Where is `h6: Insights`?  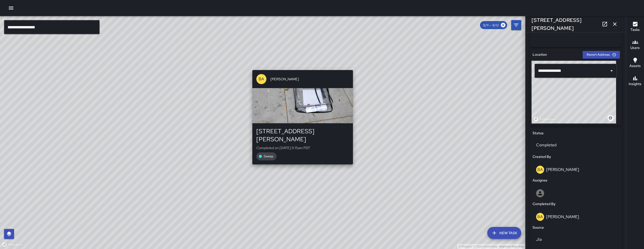
h6: Insights is located at coordinates (635, 84).